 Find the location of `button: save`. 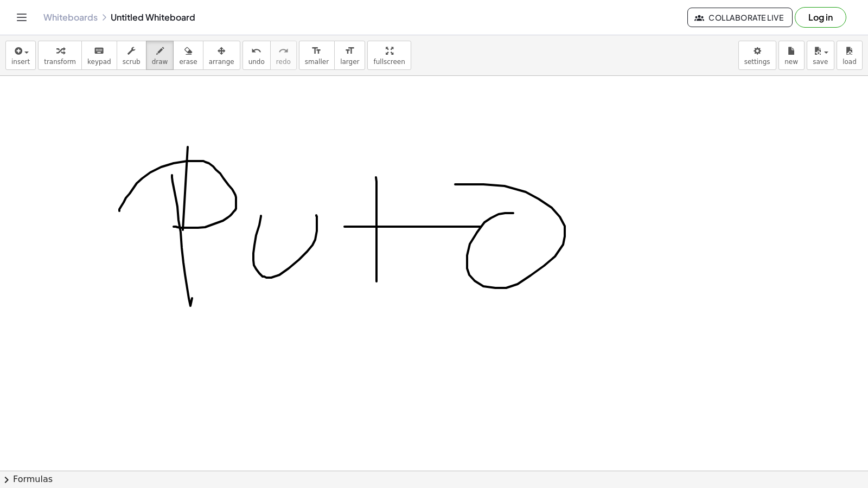

button: save is located at coordinates (820, 55).